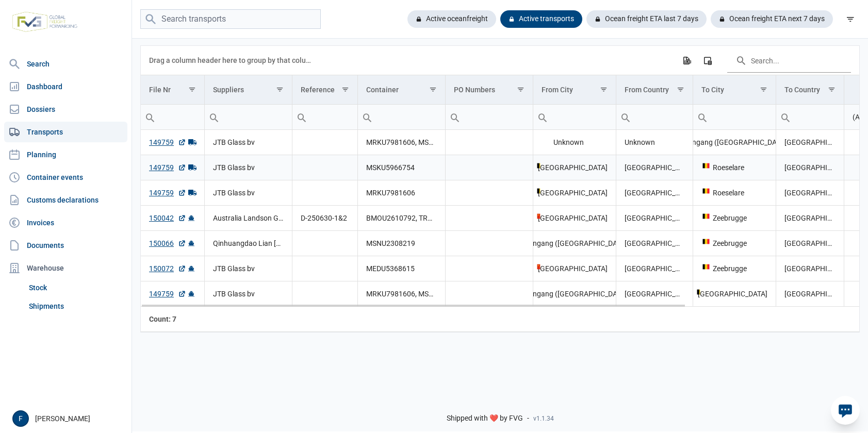 The image size is (868, 433). I want to click on a: Stock, so click(76, 287).